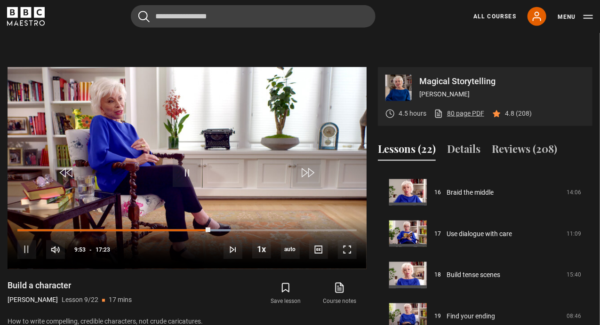 Image resolution: width=600 pixels, height=325 pixels. What do you see at coordinates (575, 17) in the screenshot?
I see `button: Toggle navigation` at bounding box center [575, 17].